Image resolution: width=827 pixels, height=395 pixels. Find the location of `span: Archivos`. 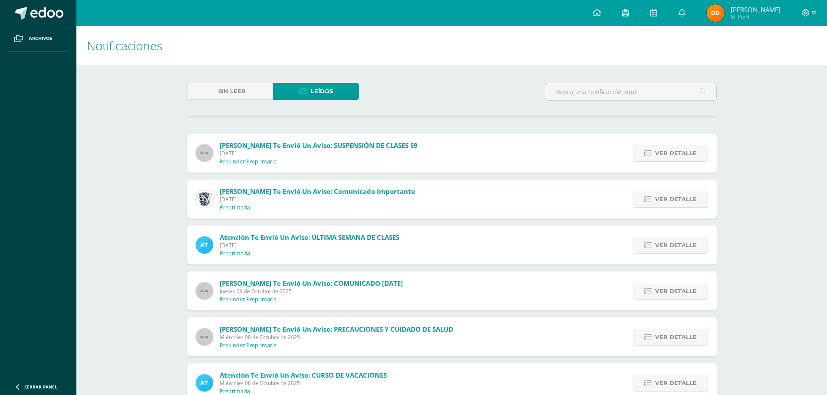

span: Archivos is located at coordinates (40, 39).